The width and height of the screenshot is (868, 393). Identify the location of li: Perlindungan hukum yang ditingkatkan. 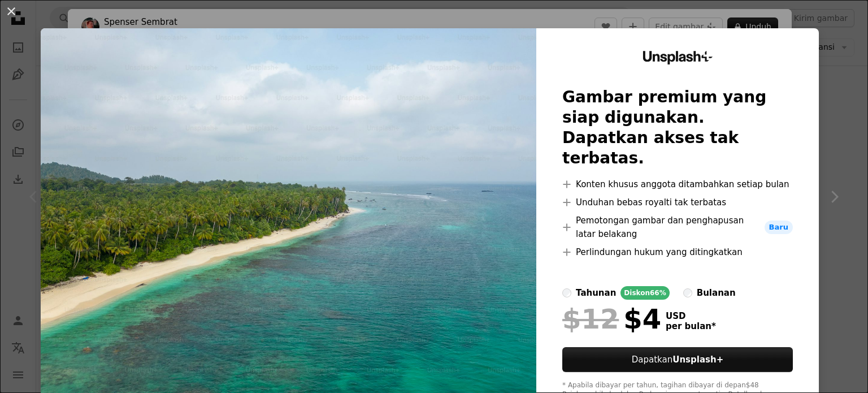
(677, 252).